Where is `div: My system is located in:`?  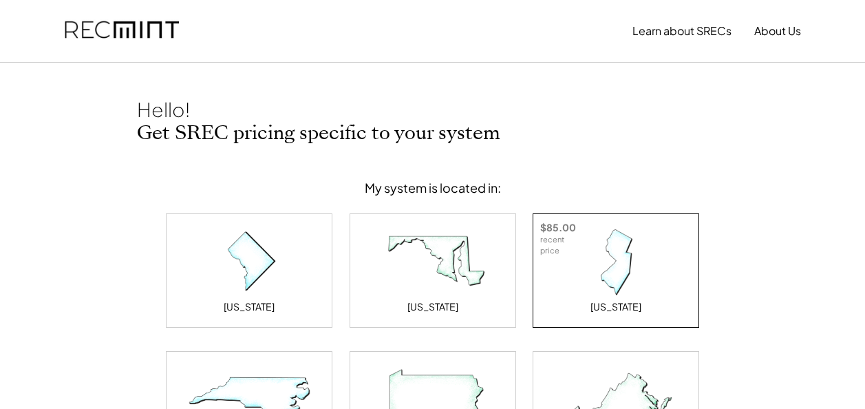
div: My system is located in: is located at coordinates (433, 187).